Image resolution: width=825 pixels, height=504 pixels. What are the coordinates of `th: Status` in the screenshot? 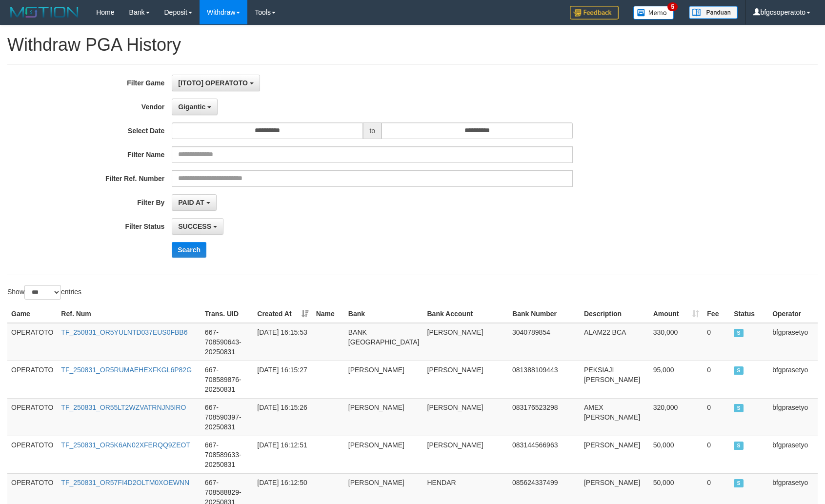 It's located at (749, 314).